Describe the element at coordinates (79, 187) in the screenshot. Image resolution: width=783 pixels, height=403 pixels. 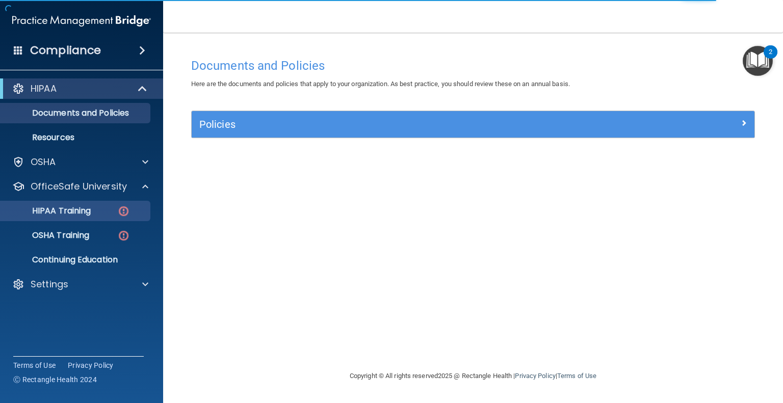
I see `p: OfficeSafe University` at that location.